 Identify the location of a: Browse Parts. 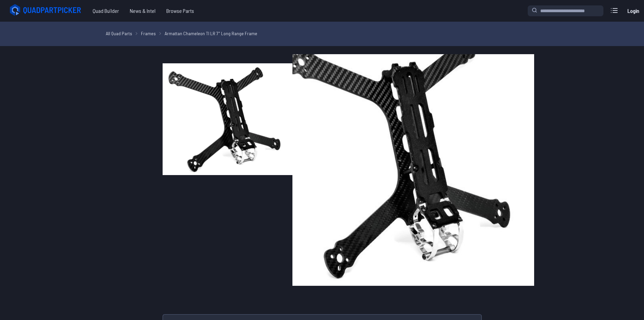
(180, 11).